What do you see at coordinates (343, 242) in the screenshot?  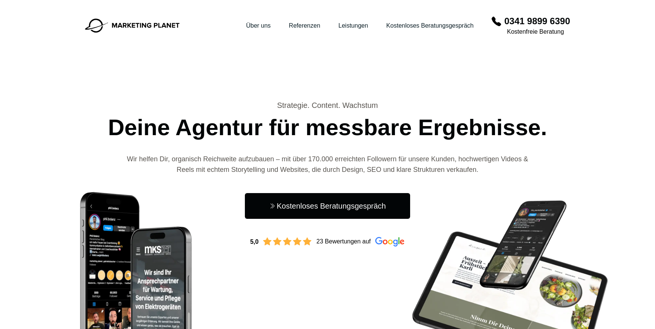 I see `span: 23 Bewertungen auf` at bounding box center [343, 242].